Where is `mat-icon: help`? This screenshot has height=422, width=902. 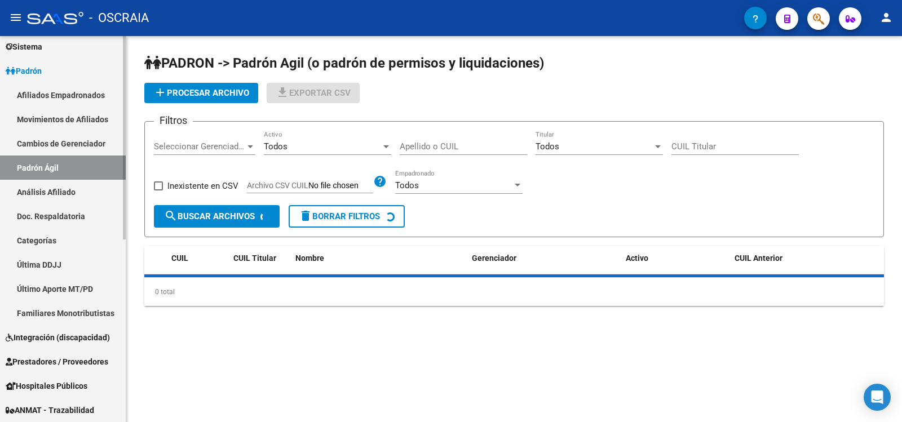
mat-icon: help is located at coordinates (380, 181).